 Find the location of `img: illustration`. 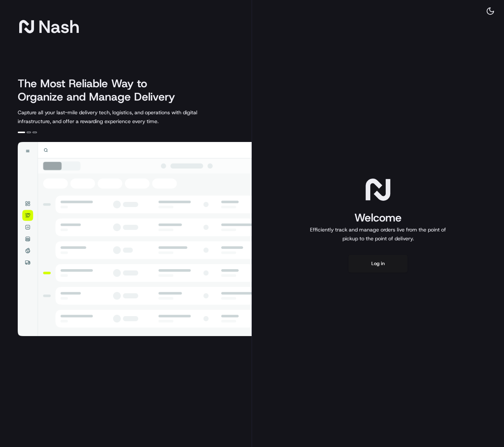

img: illustration is located at coordinates (134, 239).